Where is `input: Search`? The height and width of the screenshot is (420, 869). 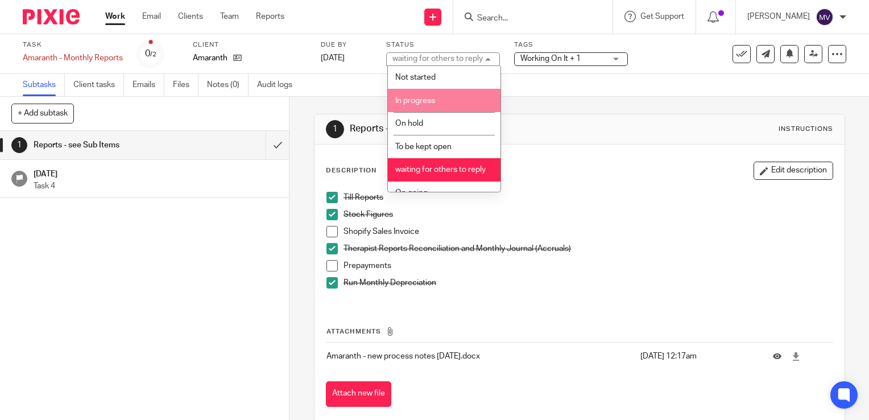
input: Search is located at coordinates (527, 19).